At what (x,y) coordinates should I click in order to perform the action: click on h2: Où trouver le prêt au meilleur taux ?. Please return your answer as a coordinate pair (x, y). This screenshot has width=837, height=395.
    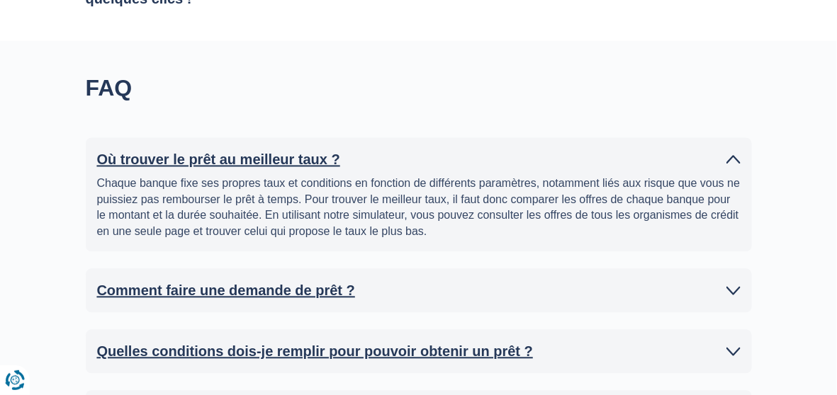
    Looking at the image, I should click on (218, 160).